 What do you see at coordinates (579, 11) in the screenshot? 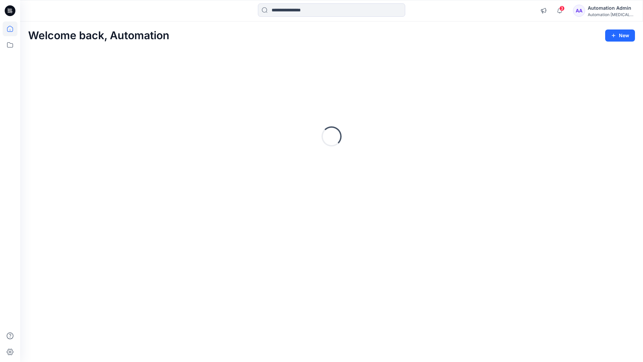
I see `div: AA` at bounding box center [579, 11].